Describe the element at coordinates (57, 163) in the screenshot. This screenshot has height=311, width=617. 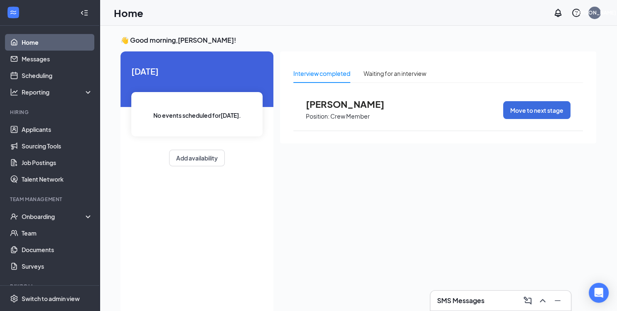
I see `a: Job Postings` at that location.